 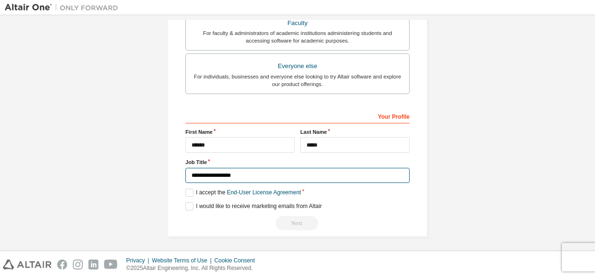 What do you see at coordinates (240, 132) in the screenshot?
I see `label: First Name` at bounding box center [240, 132].